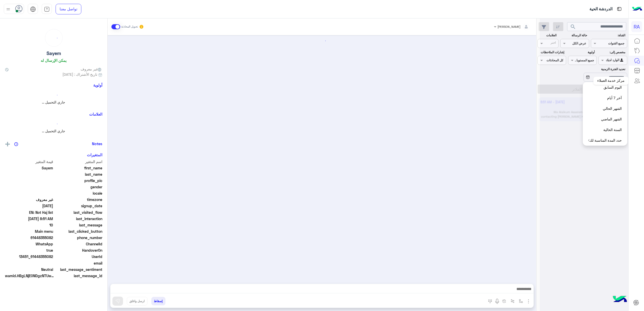 The height and width of the screenshot is (311, 644). Describe the element at coordinates (29, 206) in the screenshot. I see `span: 2025-09-29T15:44:05.451Z` at that location.